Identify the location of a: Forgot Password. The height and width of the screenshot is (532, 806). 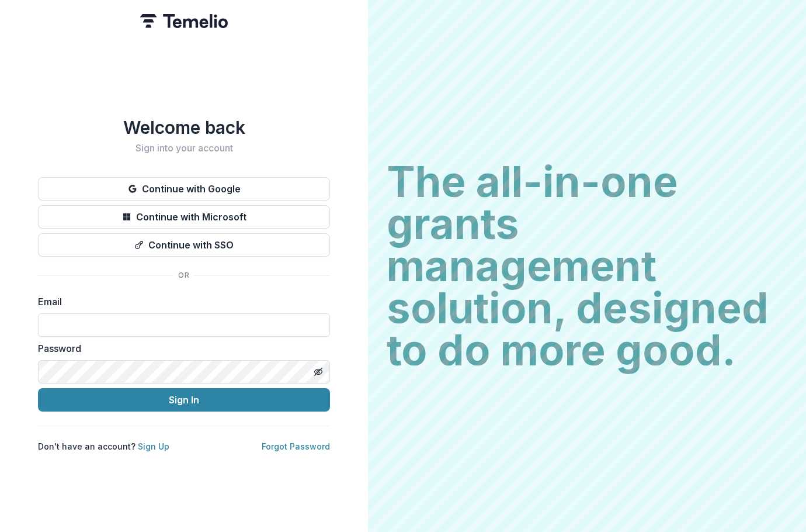
(296, 446).